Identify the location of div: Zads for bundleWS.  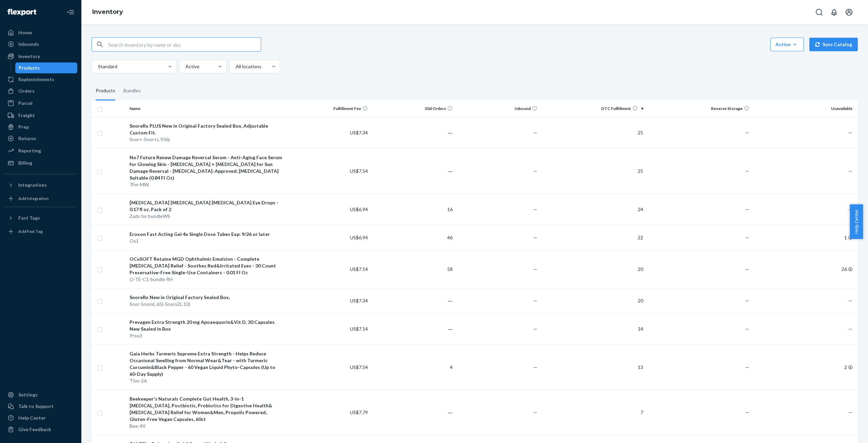
(206, 216).